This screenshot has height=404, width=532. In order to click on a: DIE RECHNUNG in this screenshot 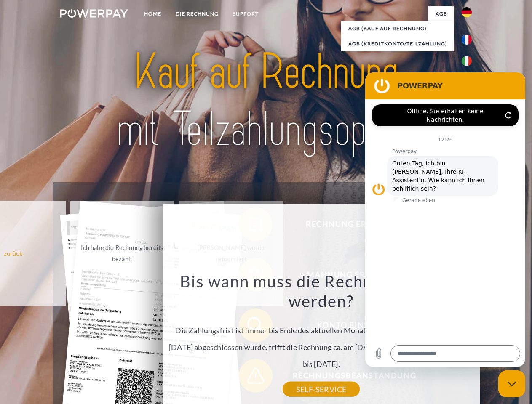, I will do `click(197, 14)`.